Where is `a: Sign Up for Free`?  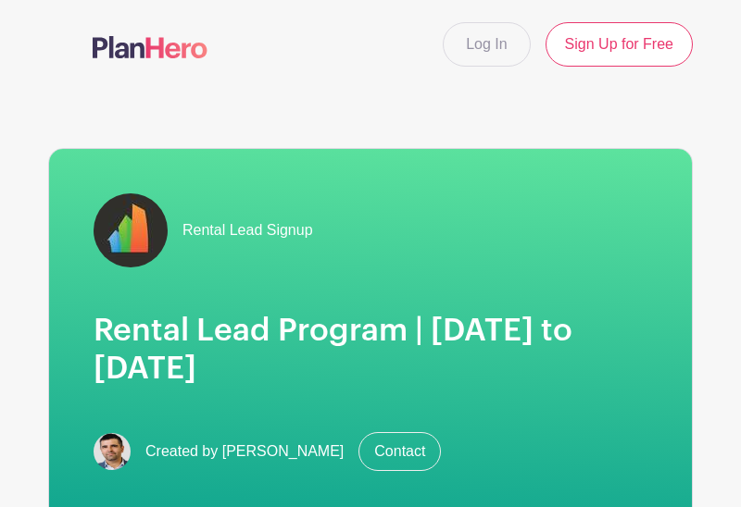 a: Sign Up for Free is located at coordinates (618, 44).